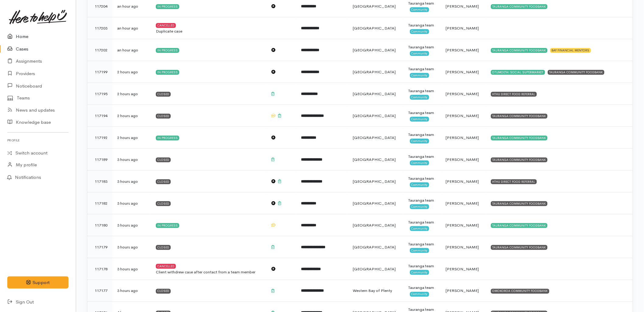 The height and width of the screenshot is (312, 644). What do you see at coordinates (100, 247) in the screenshot?
I see `td: 117179` at bounding box center [100, 247].